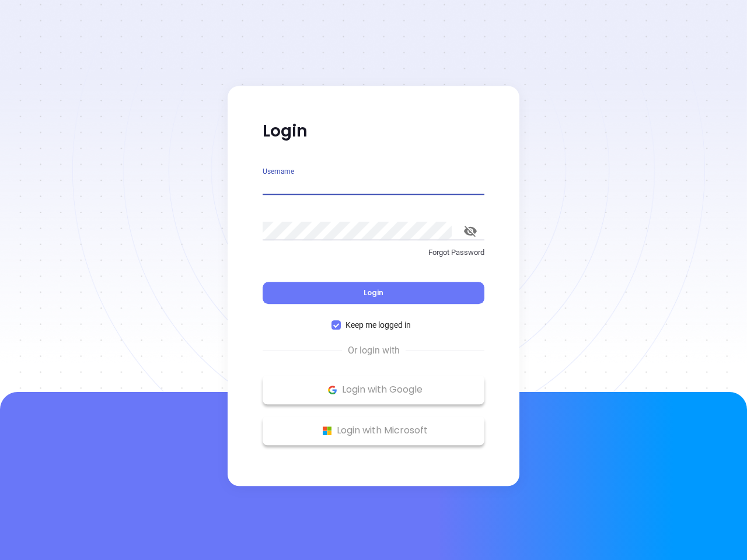 The height and width of the screenshot is (560, 747). I want to click on a: Forgot Password, so click(373, 257).